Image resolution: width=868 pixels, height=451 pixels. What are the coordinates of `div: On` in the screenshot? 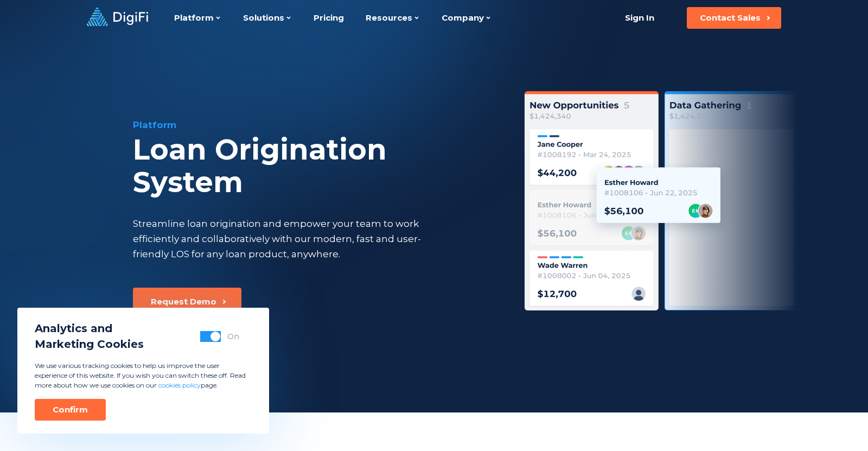 It's located at (233, 337).